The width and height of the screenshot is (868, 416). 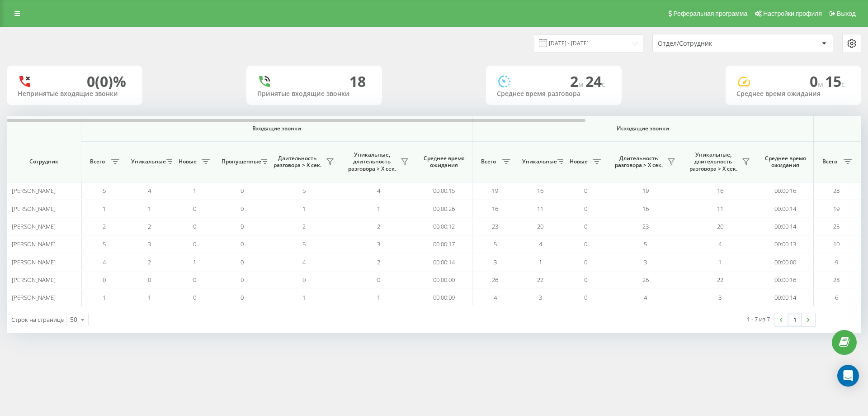 I want to click on span: Настройки профиля, so click(x=793, y=13).